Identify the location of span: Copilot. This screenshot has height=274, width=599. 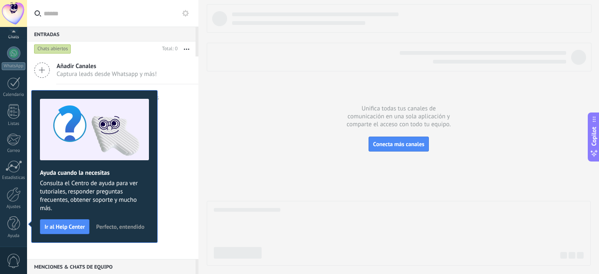
(594, 137).